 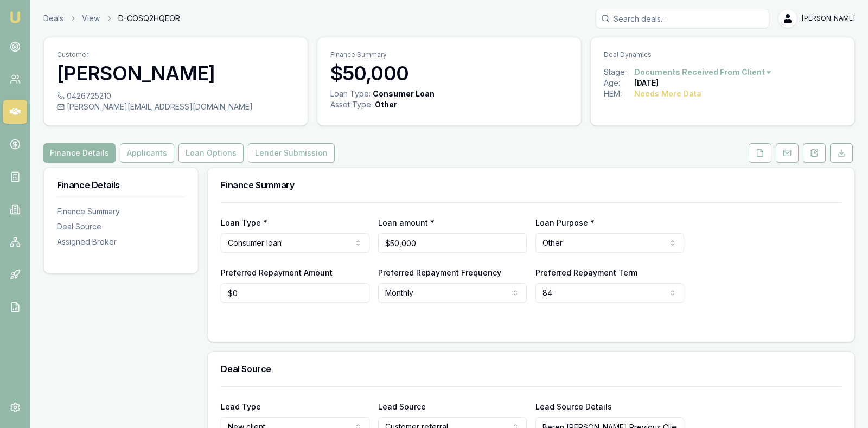 What do you see at coordinates (573, 406) in the screenshot?
I see `label: Lead Source Details` at bounding box center [573, 406].